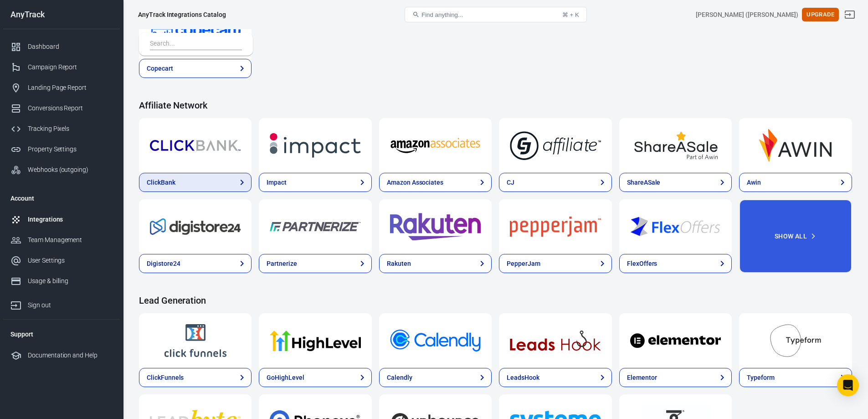  What do you see at coordinates (195, 68) in the screenshot?
I see `a: Copecart` at bounding box center [195, 68].